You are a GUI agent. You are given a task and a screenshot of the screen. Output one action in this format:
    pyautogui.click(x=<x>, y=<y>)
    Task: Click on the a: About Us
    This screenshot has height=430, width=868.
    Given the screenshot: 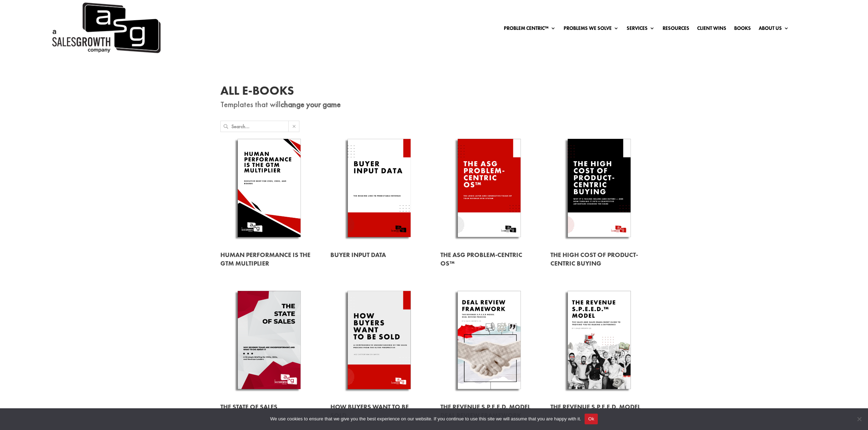 What is the action you would take?
    pyautogui.click(x=774, y=29)
    